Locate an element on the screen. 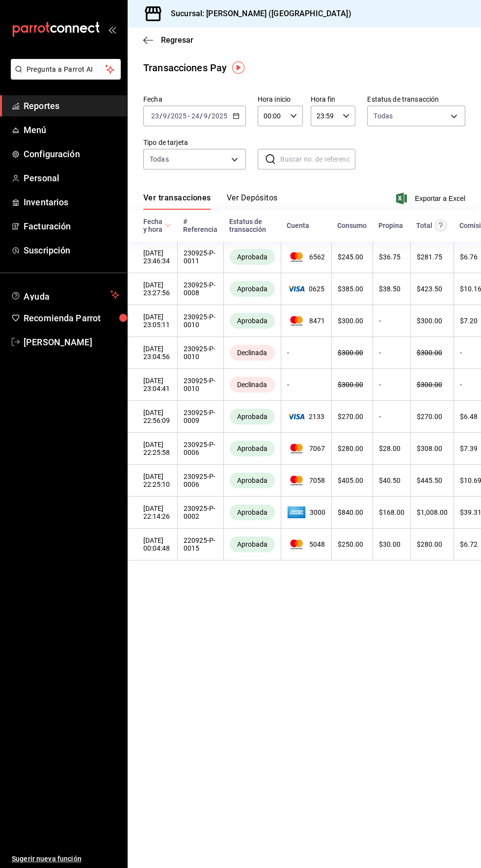 This screenshot has width=481, height=868. span: $ 36.75 is located at coordinates (390, 257).